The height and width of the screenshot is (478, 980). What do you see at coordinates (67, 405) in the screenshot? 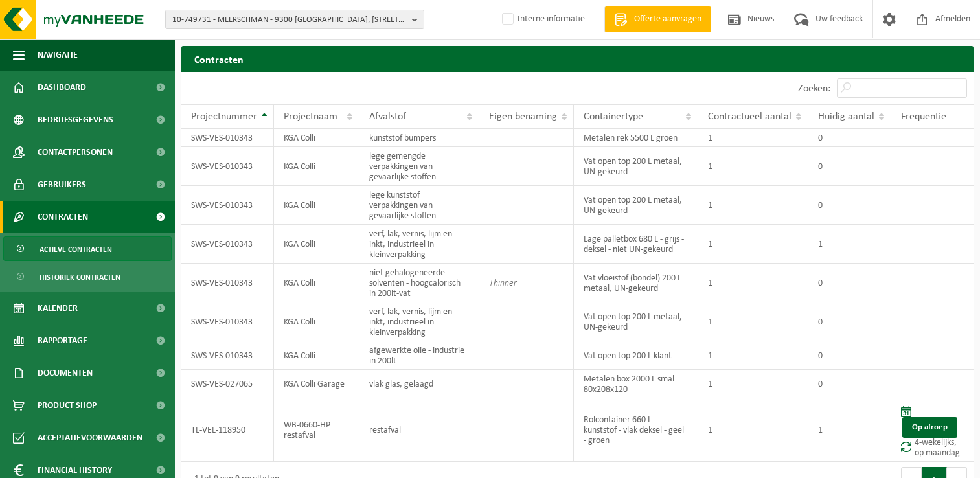
I see `span: Product Shop` at bounding box center [67, 405].